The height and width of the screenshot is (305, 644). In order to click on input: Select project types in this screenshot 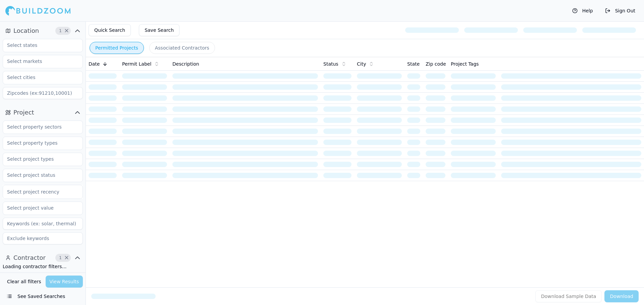, I will do `click(39, 159)`.